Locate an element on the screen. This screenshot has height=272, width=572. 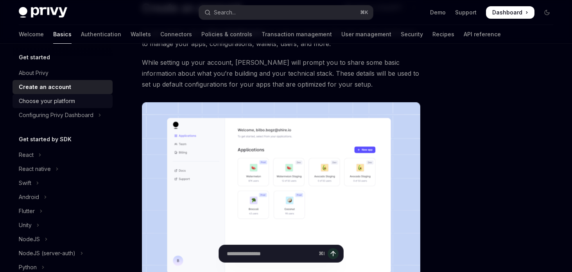
div: Configuring Privy Dashboard is located at coordinates (56, 115).